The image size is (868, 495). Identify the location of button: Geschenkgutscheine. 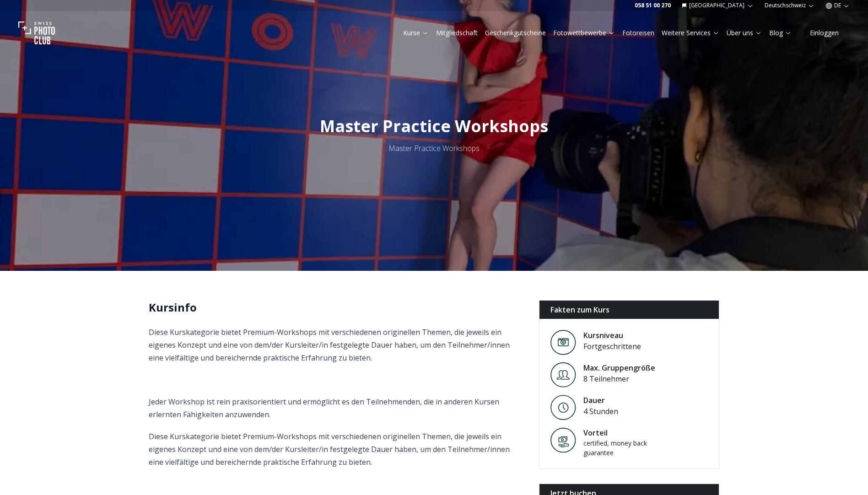
(515, 33).